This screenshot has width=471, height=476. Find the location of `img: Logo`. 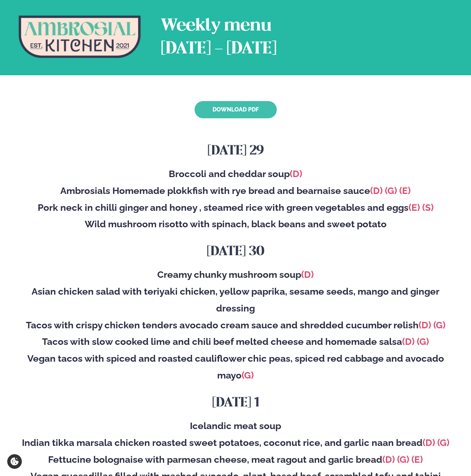

img: Logo is located at coordinates (80, 37).